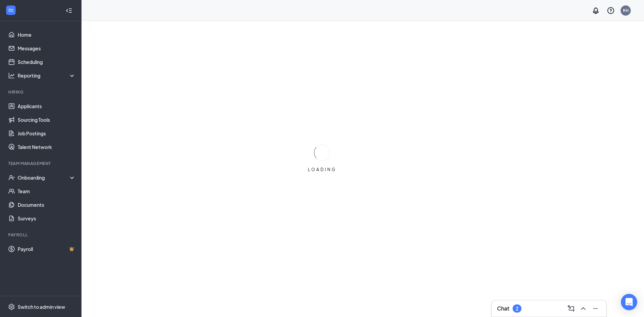 This screenshot has height=317, width=644. What do you see at coordinates (629, 302) in the screenshot?
I see `div: Open Intercom Messenger` at bounding box center [629, 302].